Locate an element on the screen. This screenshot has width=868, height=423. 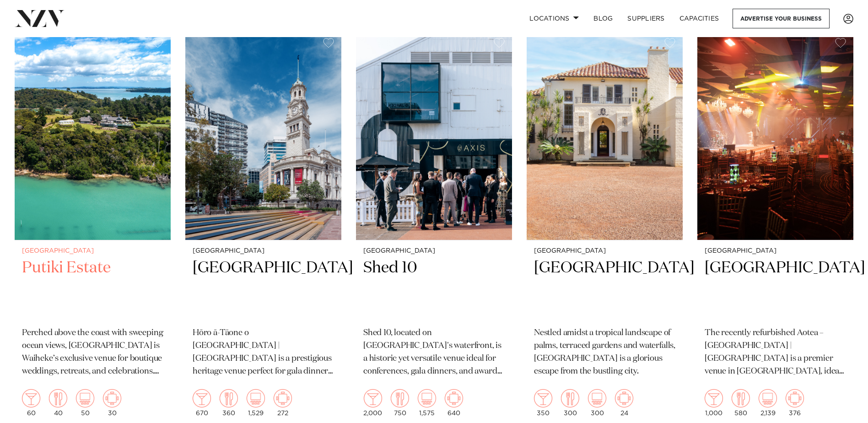
div: 272 is located at coordinates (283, 403).